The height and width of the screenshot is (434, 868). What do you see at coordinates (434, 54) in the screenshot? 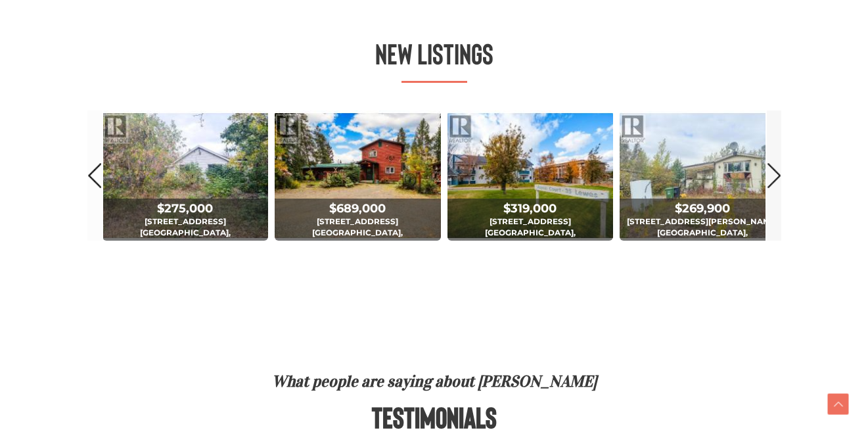
I see `h2: New Listings` at bounding box center [434, 54].